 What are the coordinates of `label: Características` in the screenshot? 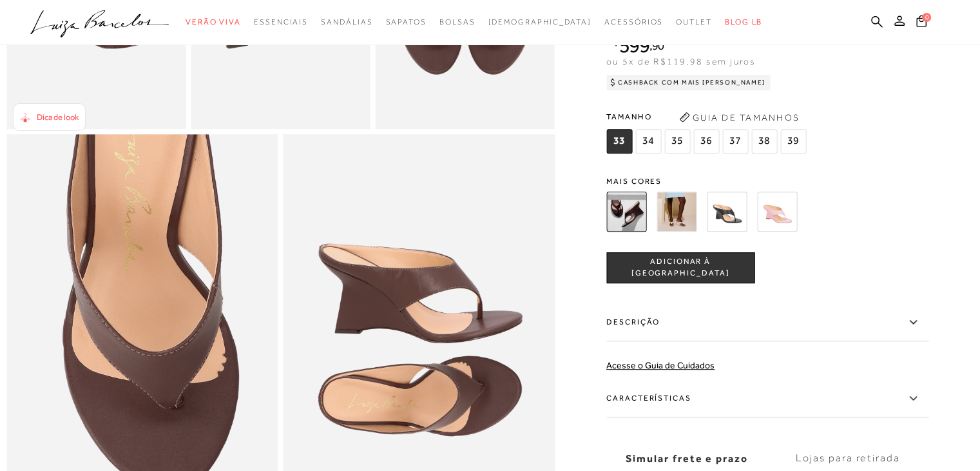 It's located at (768, 398).